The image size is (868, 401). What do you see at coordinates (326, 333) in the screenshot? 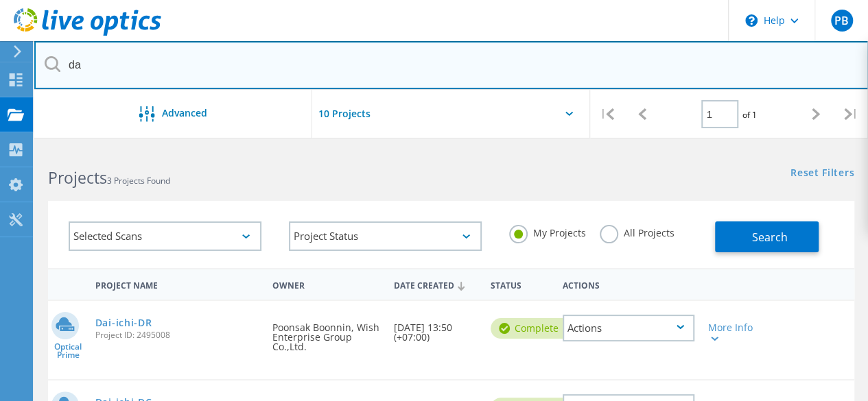
I see `div: Poonsak Boonnin, Wish Enterprise Group Co.,Ltd.` at bounding box center [326, 333].